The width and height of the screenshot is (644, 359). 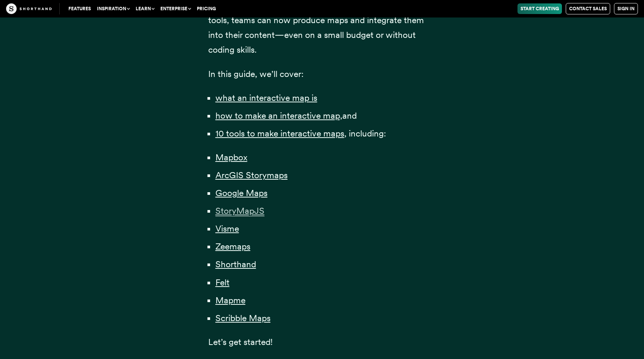 I want to click on a: Visme, so click(x=227, y=229).